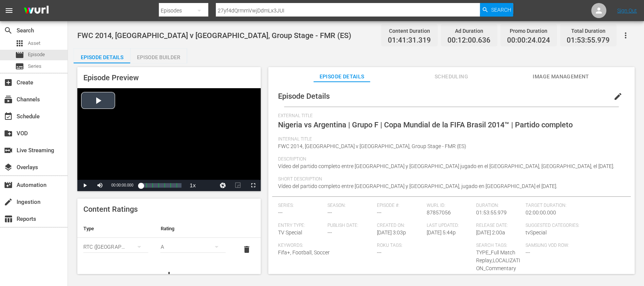 This screenshot has height=286, width=644. What do you see at coordinates (8, 219) in the screenshot?
I see `span: Reports` at bounding box center [8, 219].